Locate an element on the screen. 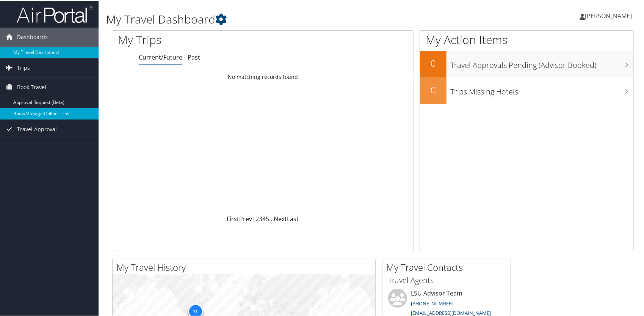 The width and height of the screenshot is (644, 316). h3: Travel Agents is located at coordinates (447, 279).